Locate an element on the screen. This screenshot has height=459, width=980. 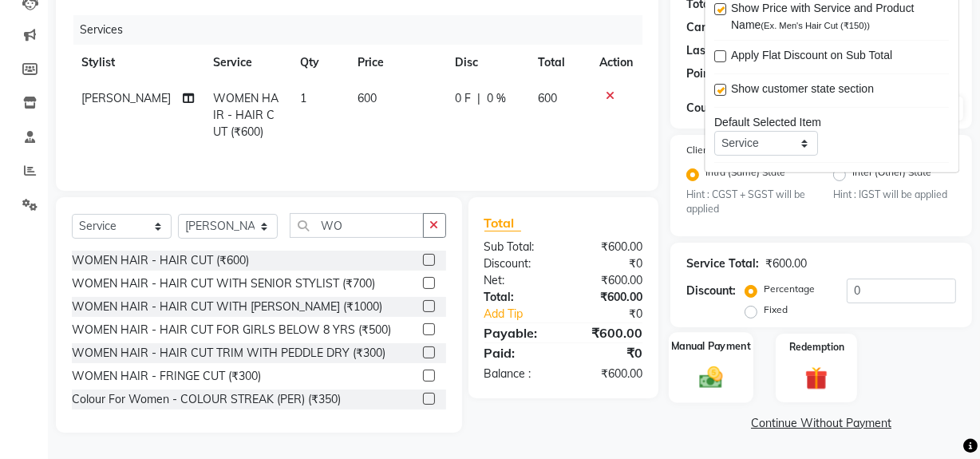
div: Services is located at coordinates (364, 30).